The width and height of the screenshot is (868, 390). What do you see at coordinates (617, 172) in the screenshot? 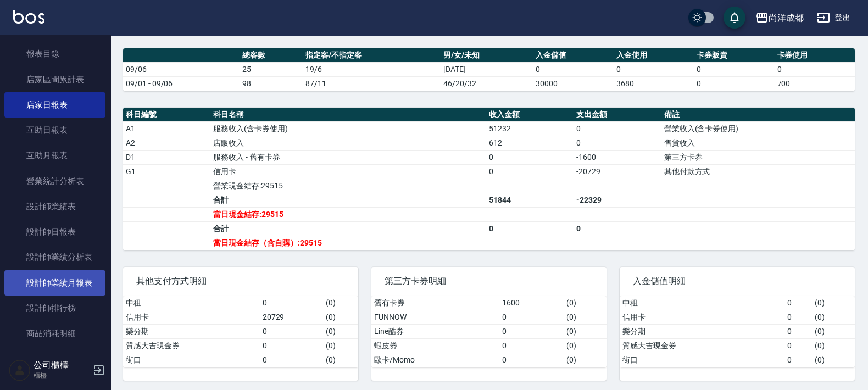
I see `td: -20729` at bounding box center [617, 172].